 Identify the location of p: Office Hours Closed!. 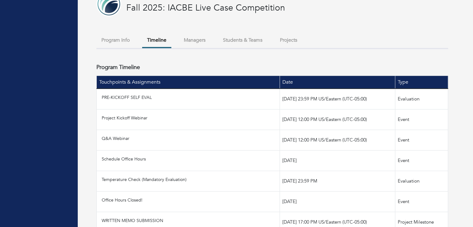
(190, 200).